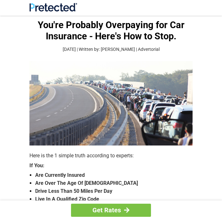 This screenshot has width=222, height=220. Describe the element at coordinates (53, 7) in the screenshot. I see `img: Site Logo` at that location.